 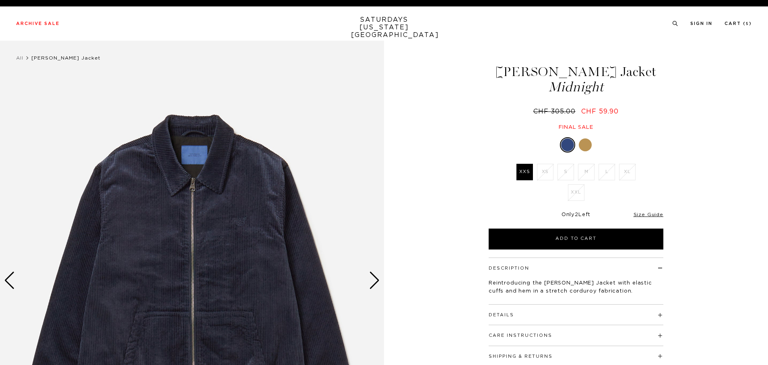 What do you see at coordinates (576, 127) in the screenshot?
I see `div: Final sale` at bounding box center [576, 127].